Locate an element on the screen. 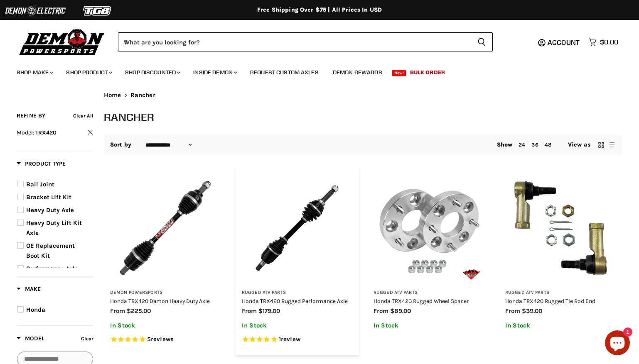 Image resolution: width=639 pixels, height=364 pixels. a: Inside Demon is located at coordinates (215, 73).